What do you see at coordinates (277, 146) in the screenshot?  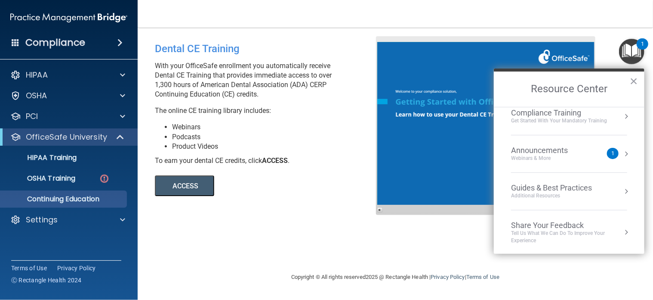 I see `li: Product Videos` at bounding box center [277, 146].